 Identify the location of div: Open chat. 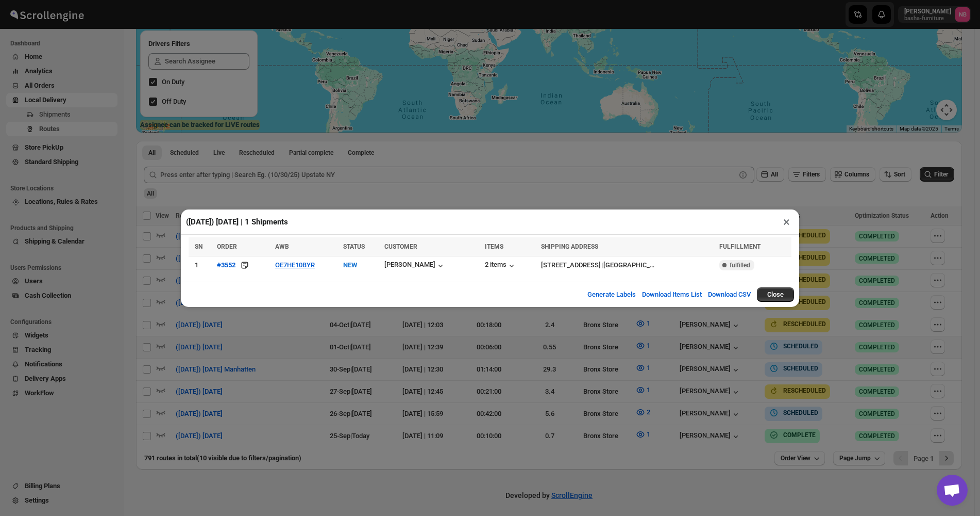
(952, 490).